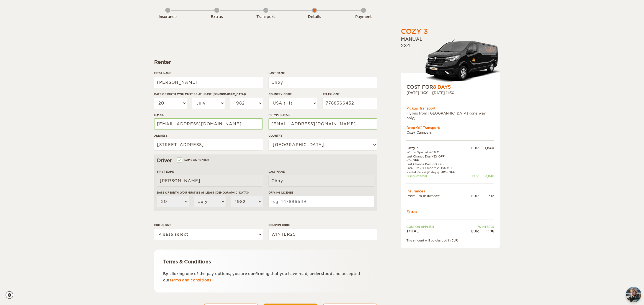  What do you see at coordinates (436, 148) in the screenshot?
I see `td: Cozy 3` at bounding box center [436, 148].